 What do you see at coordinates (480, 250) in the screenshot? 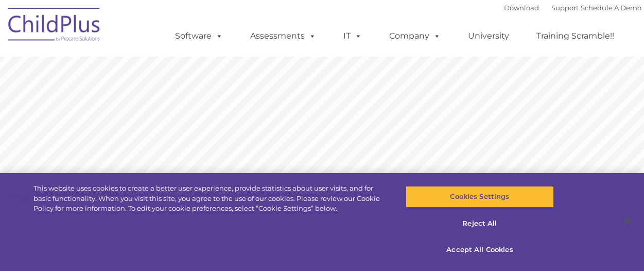
I see `button: Accept All Cookies` at bounding box center [480, 250].